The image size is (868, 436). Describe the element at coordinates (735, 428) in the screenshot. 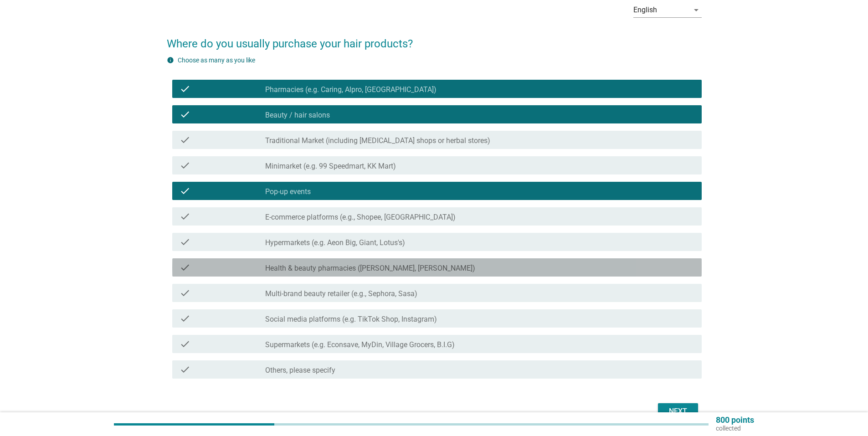

I see `p: collected` at that location.